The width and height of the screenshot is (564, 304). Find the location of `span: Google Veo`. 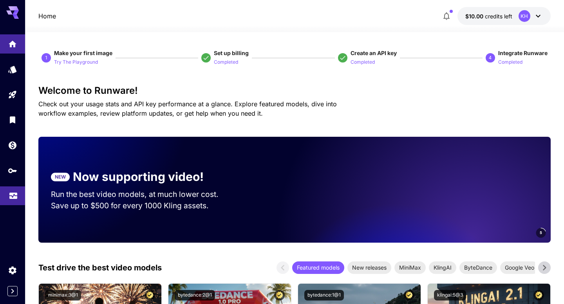

span: Google Veo is located at coordinates (519, 268).